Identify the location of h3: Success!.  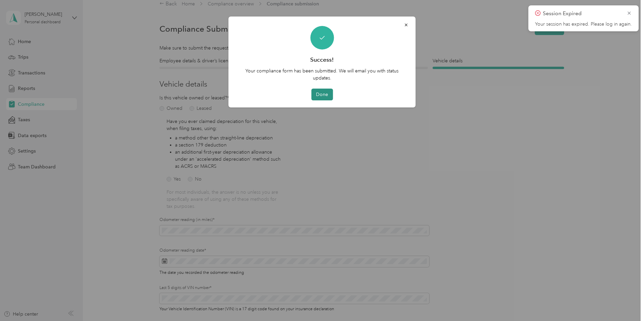
(322, 60).